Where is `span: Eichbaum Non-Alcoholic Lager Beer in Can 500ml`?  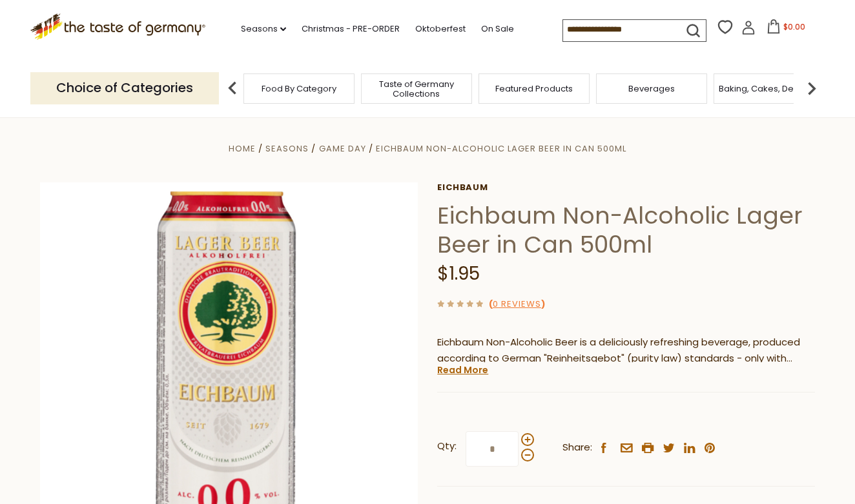
span: Eichbaum Non-Alcoholic Lager Beer in Can 500ml is located at coordinates (501, 148).